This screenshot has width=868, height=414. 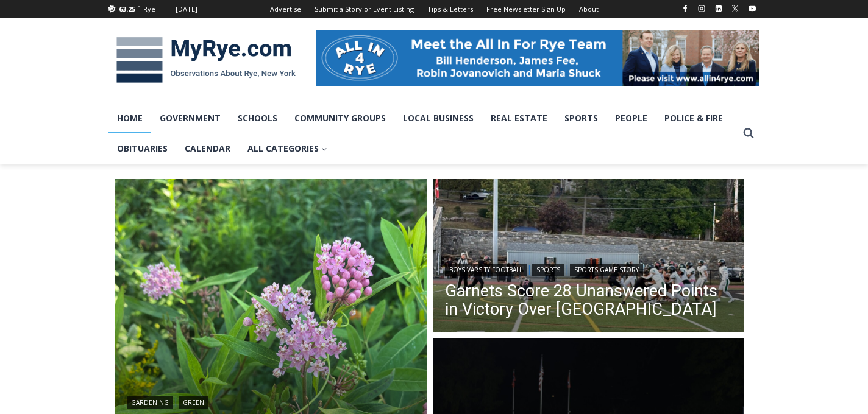 I want to click on a: Police & Fire, so click(x=693, y=118).